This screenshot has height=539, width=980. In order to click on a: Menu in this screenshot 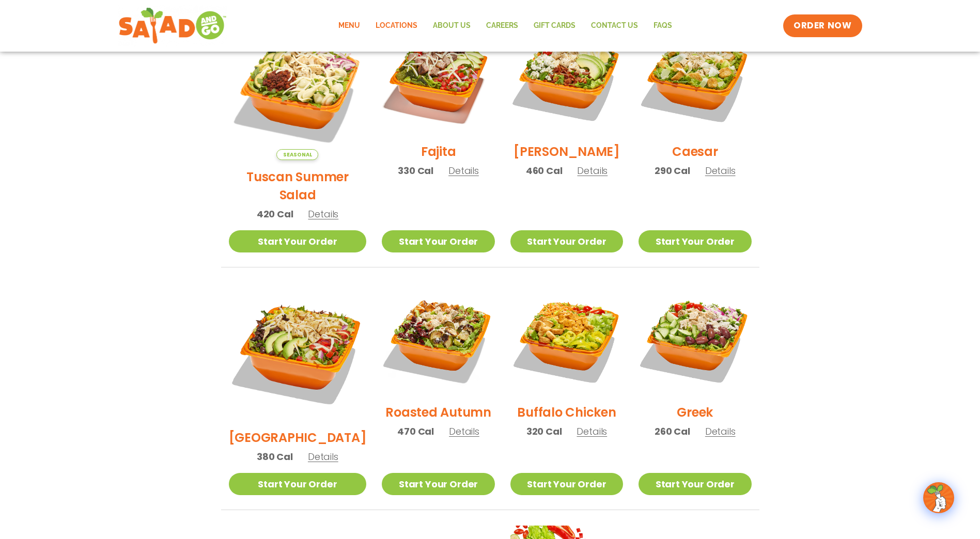, I will do `click(349, 26)`.